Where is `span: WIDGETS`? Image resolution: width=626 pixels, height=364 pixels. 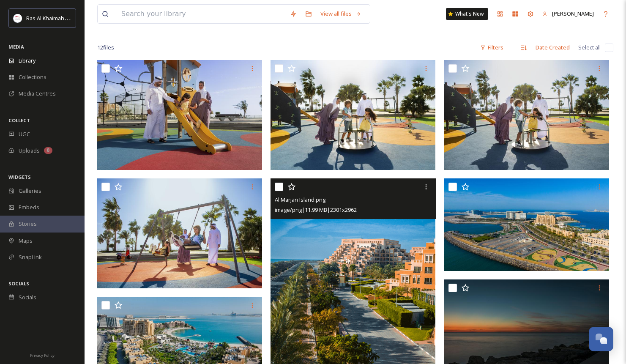
span: WIDGETS is located at coordinates (19, 176).